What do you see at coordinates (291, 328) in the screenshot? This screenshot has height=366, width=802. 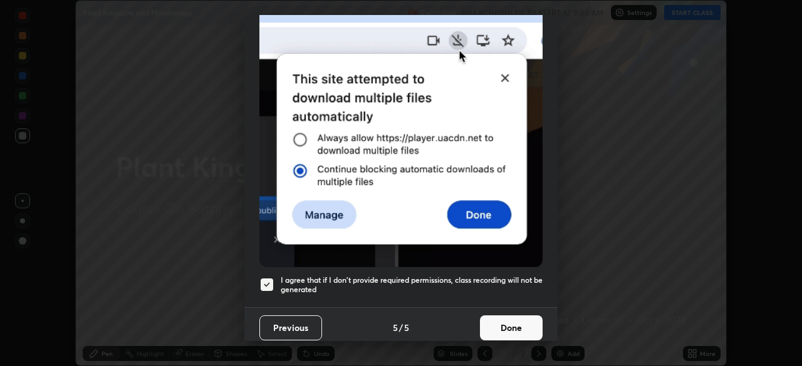 I see `button: Previous` at bounding box center [291, 328].